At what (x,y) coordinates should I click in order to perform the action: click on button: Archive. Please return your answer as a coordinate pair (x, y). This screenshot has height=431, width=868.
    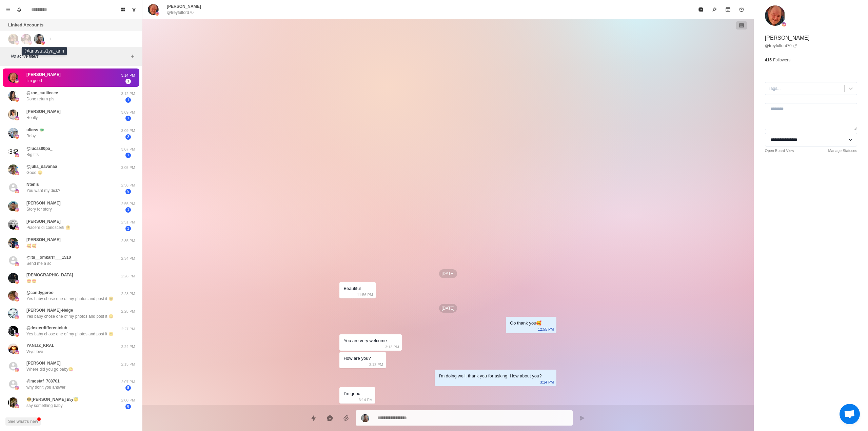
    Looking at the image, I should click on (728, 9).